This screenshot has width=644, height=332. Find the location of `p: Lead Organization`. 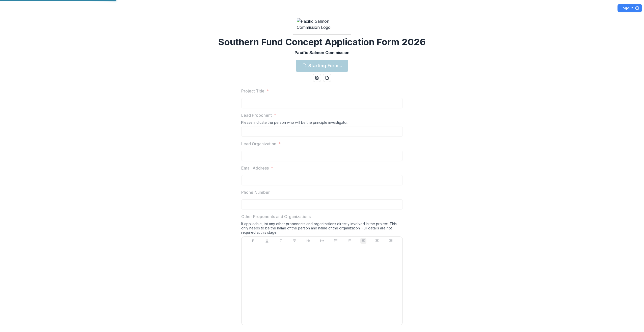

p: Lead Organization is located at coordinates (259, 144).